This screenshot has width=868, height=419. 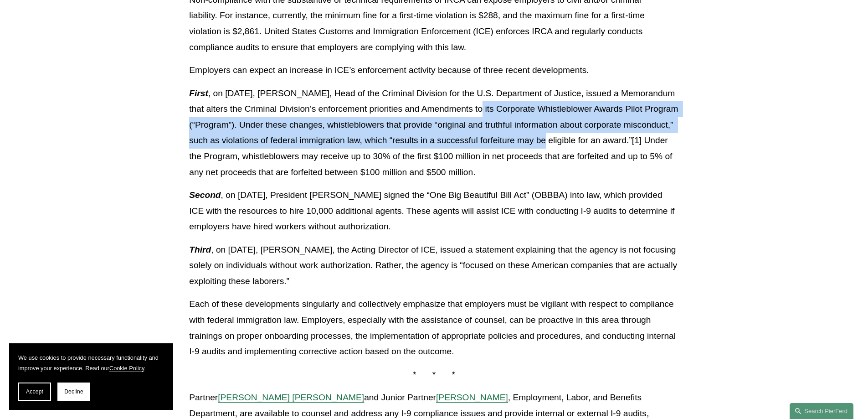 What do you see at coordinates (822, 411) in the screenshot?
I see `a: Search this site` at bounding box center [822, 411].